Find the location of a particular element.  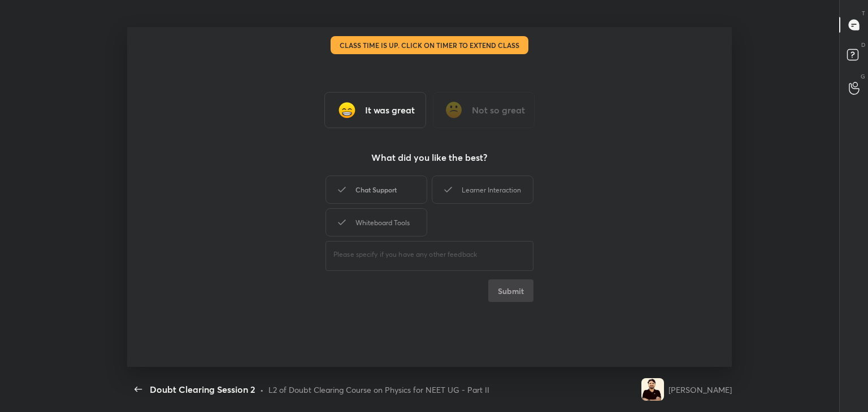

img: 09770f7dbfa9441c9c3e57e13e3293d5.jpg is located at coordinates (653, 389).